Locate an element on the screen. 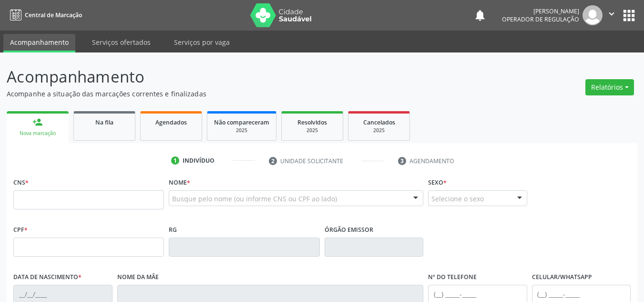  a: Central de Marcação is located at coordinates (44, 15).